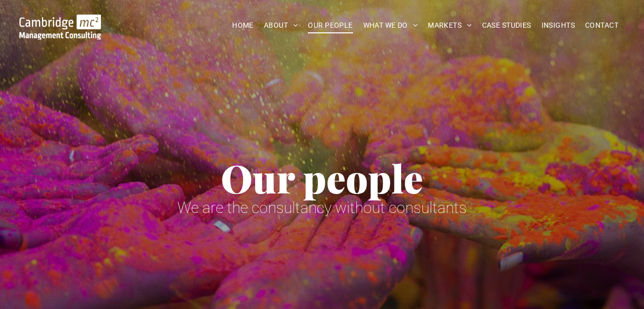 The width and height of the screenshot is (644, 309). What do you see at coordinates (391, 25) in the screenshot?
I see `a: WHAT WE DO` at bounding box center [391, 25].